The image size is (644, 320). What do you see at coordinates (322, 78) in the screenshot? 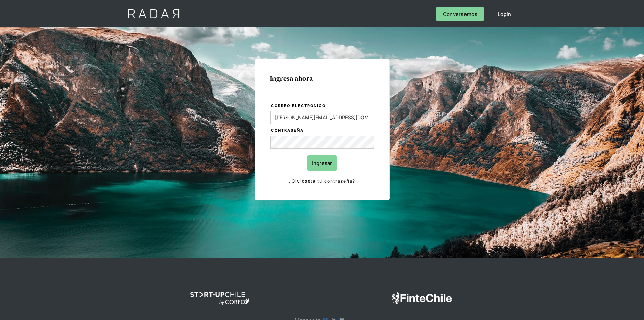
I see `h1: Ingresa ahora` at bounding box center [322, 78].